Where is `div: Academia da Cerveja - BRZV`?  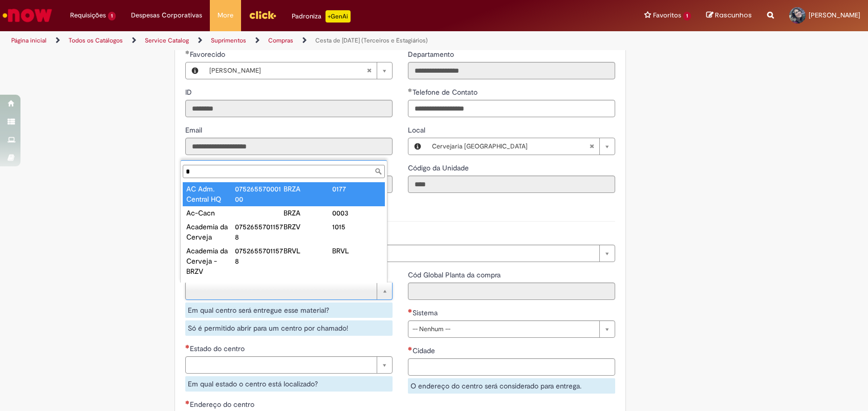 div: Academia da Cerveja - BRZV is located at coordinates (210, 261).